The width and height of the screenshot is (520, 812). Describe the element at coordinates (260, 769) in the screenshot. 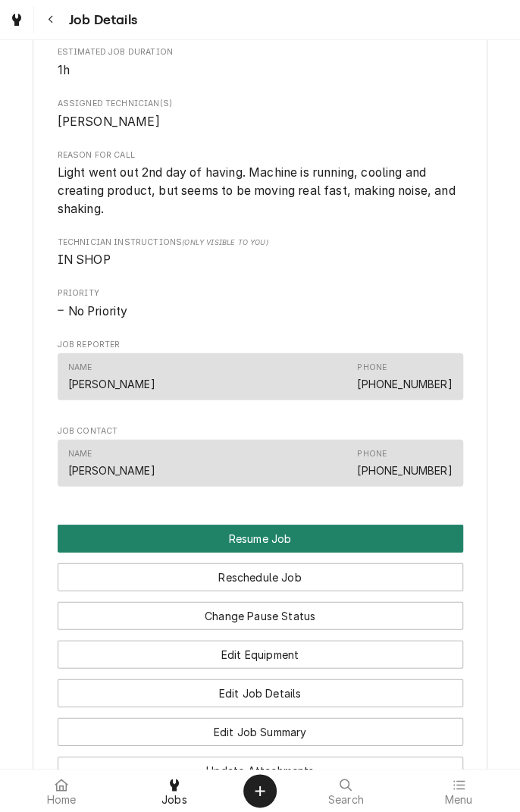

I see `button: Update Attachments` at that location.